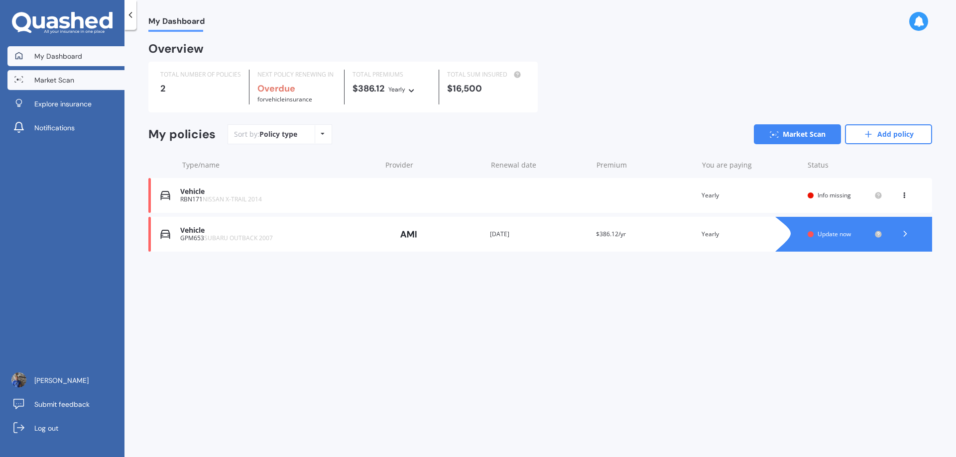  Describe the element at coordinates (392, 89) in the screenshot. I see `div: $386.12` at that location.